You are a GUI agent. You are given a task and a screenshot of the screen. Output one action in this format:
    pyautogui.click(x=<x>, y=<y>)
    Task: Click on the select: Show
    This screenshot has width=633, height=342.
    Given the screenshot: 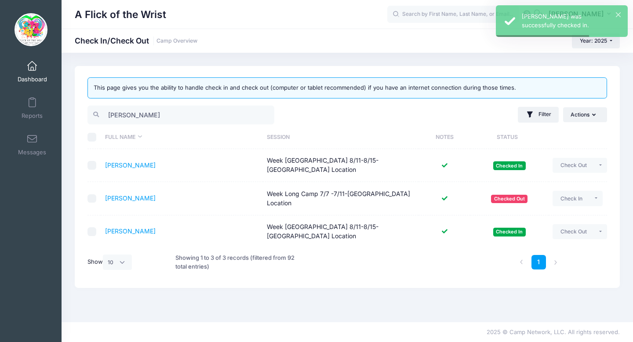 What is the action you would take?
    pyautogui.click(x=117, y=262)
    